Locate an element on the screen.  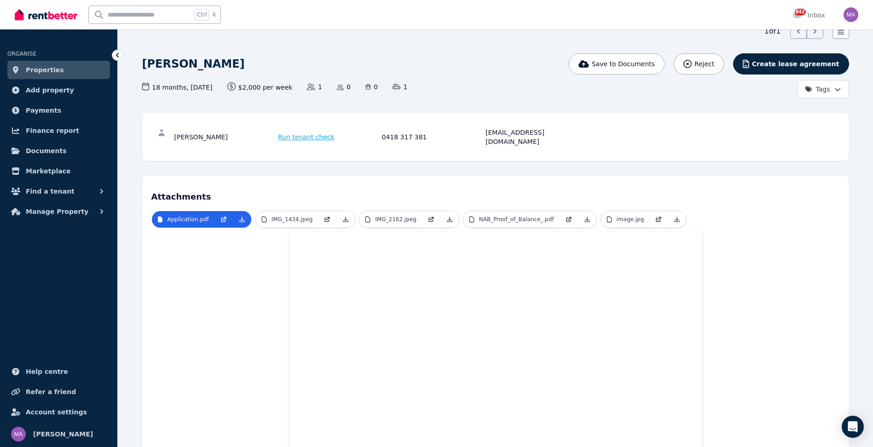
span: Find a tenant is located at coordinates (50, 191).